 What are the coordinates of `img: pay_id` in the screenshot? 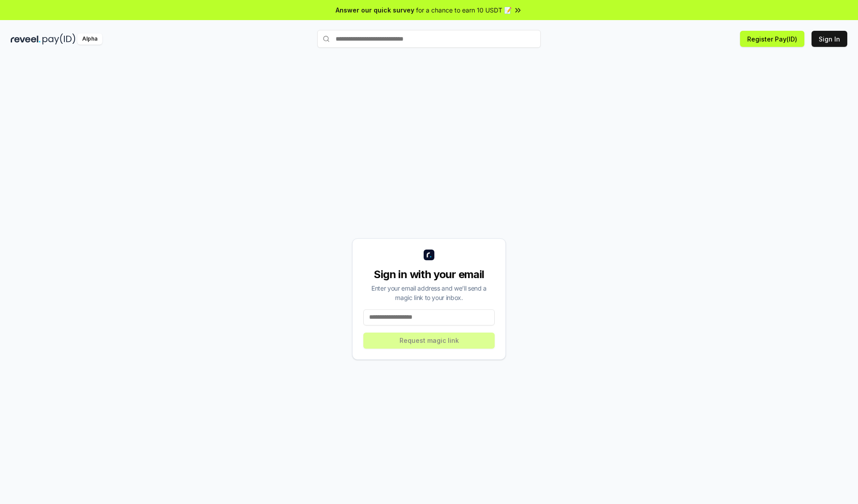 It's located at (59, 39).